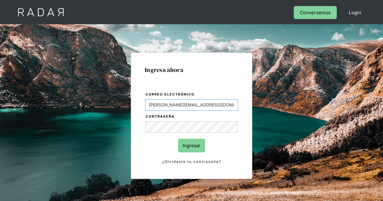 The height and width of the screenshot is (201, 383). Describe the element at coordinates (355, 12) in the screenshot. I see `a: Login` at that location.